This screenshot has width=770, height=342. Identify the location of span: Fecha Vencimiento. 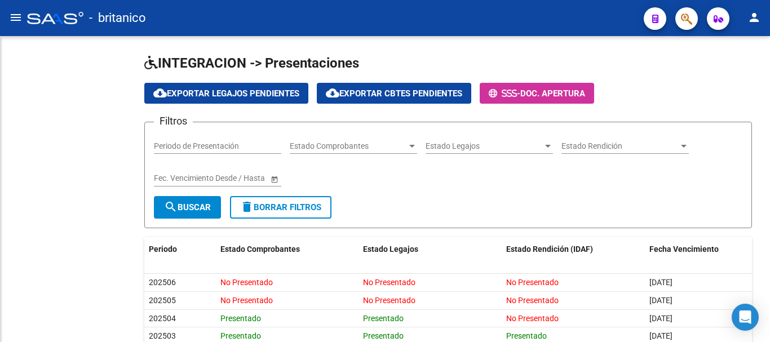
(684, 249).